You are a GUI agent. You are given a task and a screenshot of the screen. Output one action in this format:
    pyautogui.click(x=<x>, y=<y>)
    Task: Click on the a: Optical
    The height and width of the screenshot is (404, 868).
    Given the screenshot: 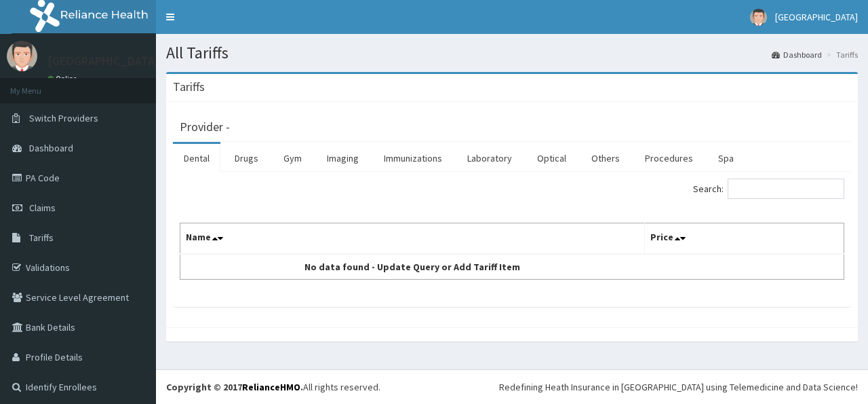 What is the action you would take?
    pyautogui.click(x=551, y=158)
    